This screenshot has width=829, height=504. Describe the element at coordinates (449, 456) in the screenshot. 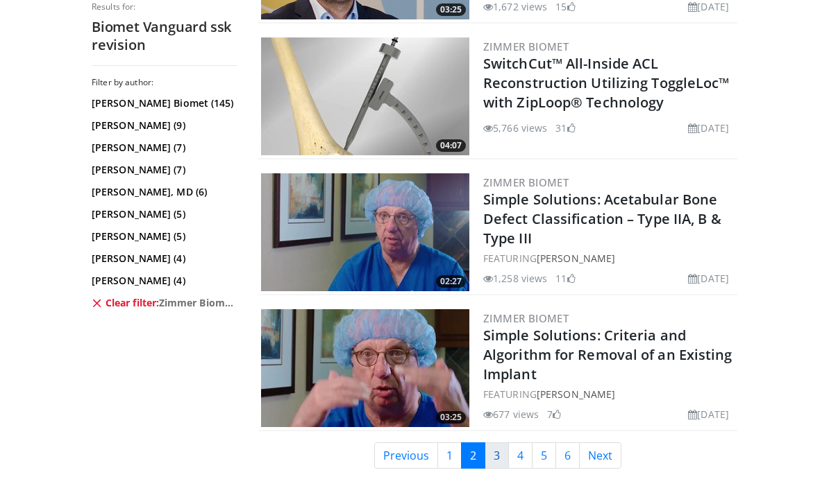

I see `a: 1` at that location.